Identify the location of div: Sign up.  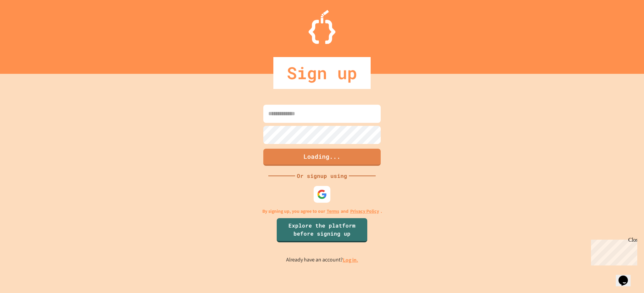
(322, 73).